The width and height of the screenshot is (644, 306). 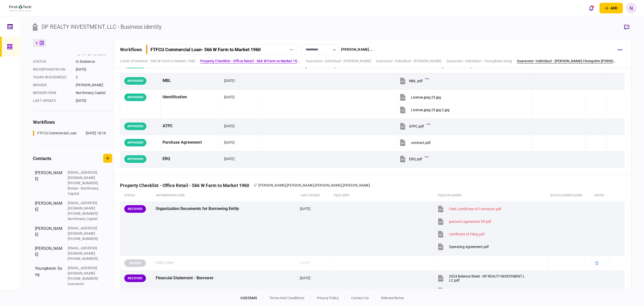 What do you see at coordinates (252, 298) in the screenshot?
I see `div: © 2025 AIO` at bounding box center [252, 298].